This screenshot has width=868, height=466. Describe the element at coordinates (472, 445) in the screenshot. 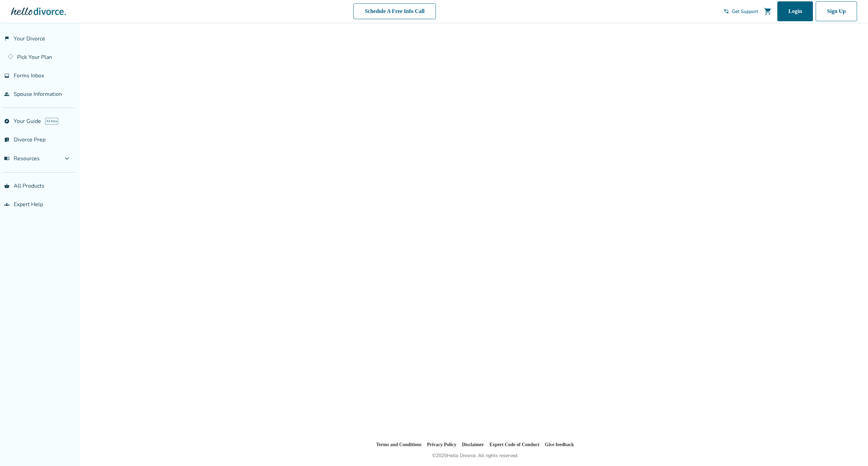

I see `li: Disclaimer` at that location.